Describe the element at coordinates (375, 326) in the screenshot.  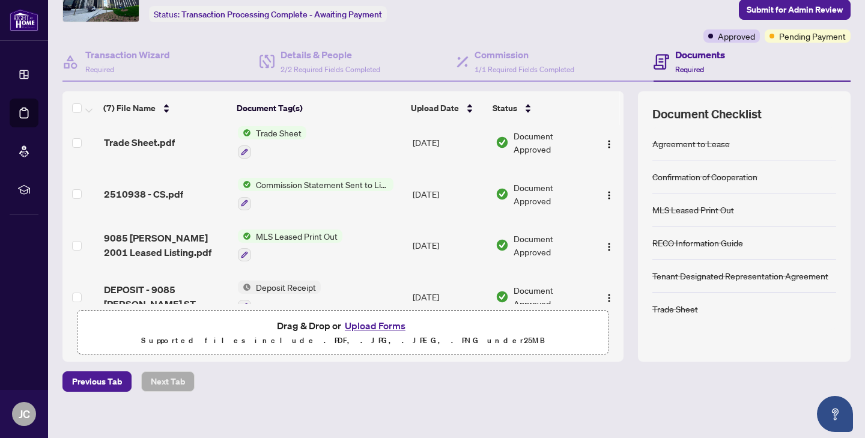
I see `button: Upload Forms` at that location.